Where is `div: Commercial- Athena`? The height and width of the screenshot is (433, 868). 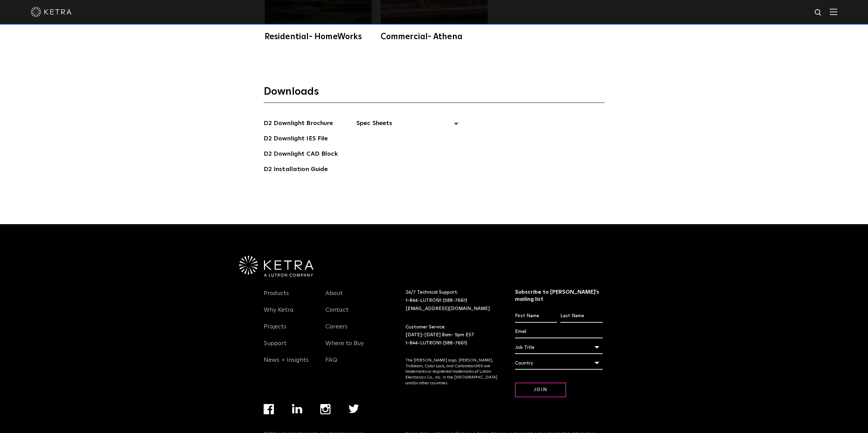 div: Commercial- Athena is located at coordinates (434, 37).